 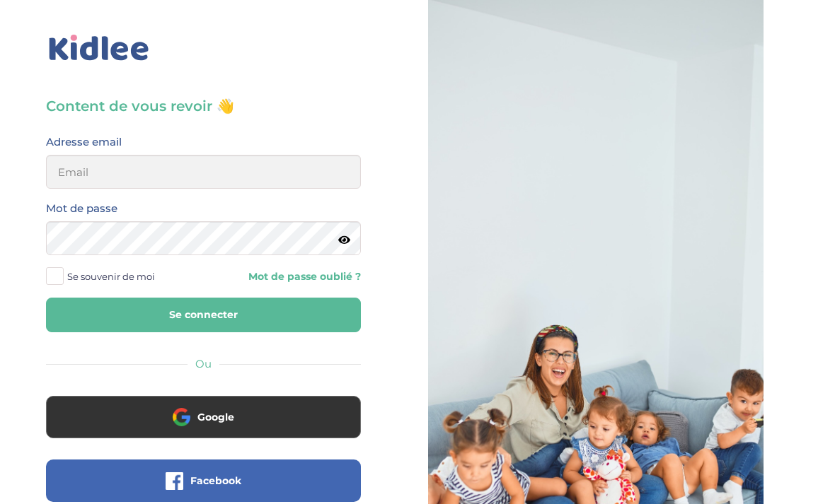 I want to click on h3: Content de vous revoir 👋, so click(x=203, y=106).